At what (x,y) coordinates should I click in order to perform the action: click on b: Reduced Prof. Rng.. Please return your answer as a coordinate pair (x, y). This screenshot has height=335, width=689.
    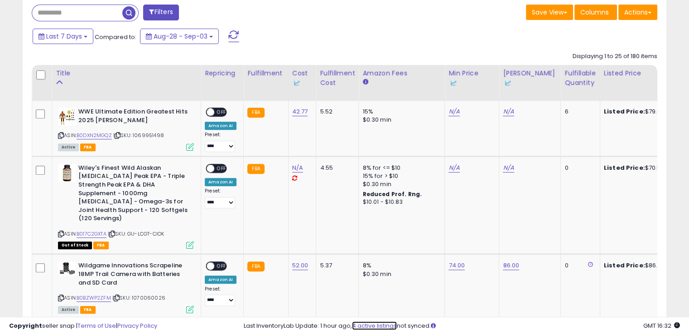
    Looking at the image, I should click on (392, 194).